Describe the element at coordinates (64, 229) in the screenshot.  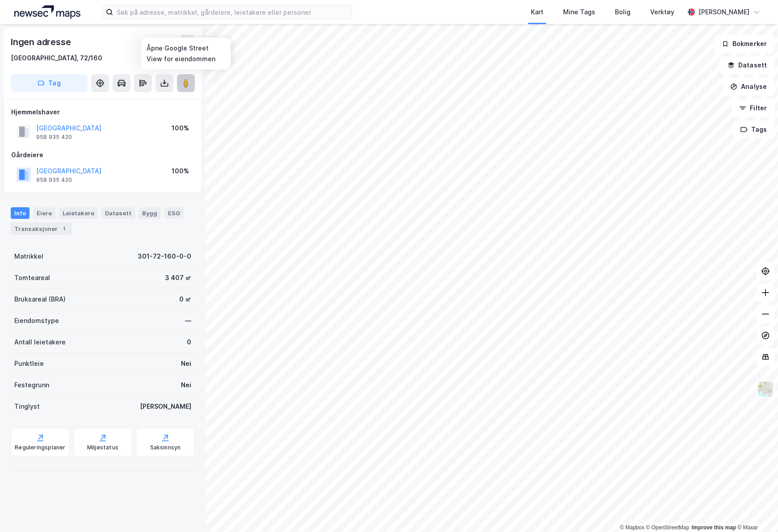
I see `div: 1` at that location.